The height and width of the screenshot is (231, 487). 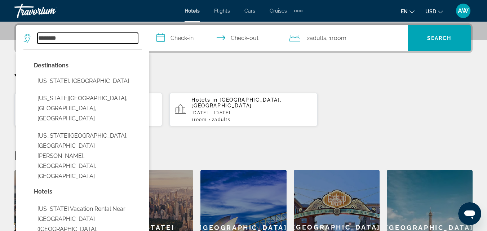 What do you see at coordinates (88, 38) in the screenshot?
I see `input: Search hotel destination` at bounding box center [88, 38].